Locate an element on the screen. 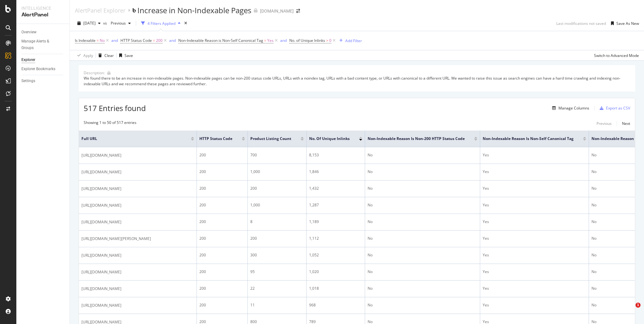 The width and height of the screenshot is (644, 324). div: 11 is located at coordinates (277, 305).